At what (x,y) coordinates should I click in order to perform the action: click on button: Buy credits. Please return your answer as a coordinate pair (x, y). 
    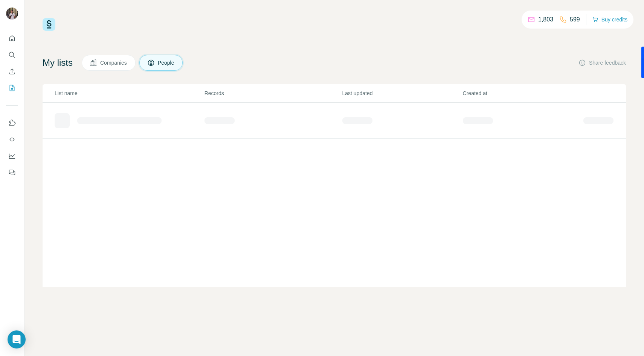
    Looking at the image, I should click on (610, 20).